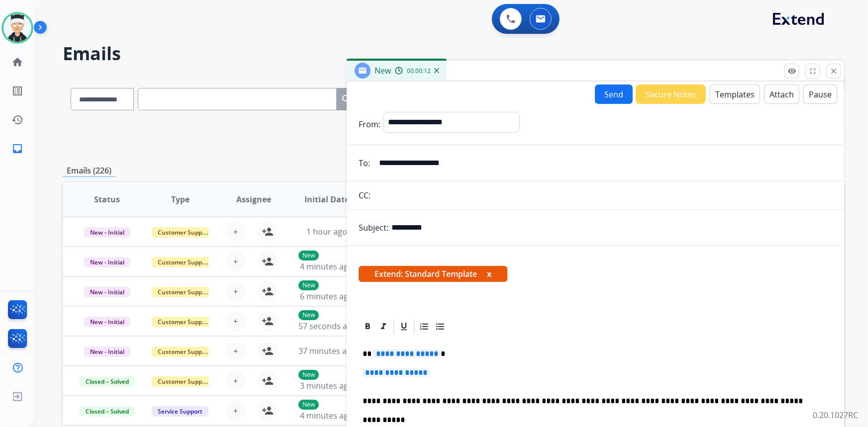 The width and height of the screenshot is (868, 427). I want to click on mat-icon: list_alt, so click(18, 91).